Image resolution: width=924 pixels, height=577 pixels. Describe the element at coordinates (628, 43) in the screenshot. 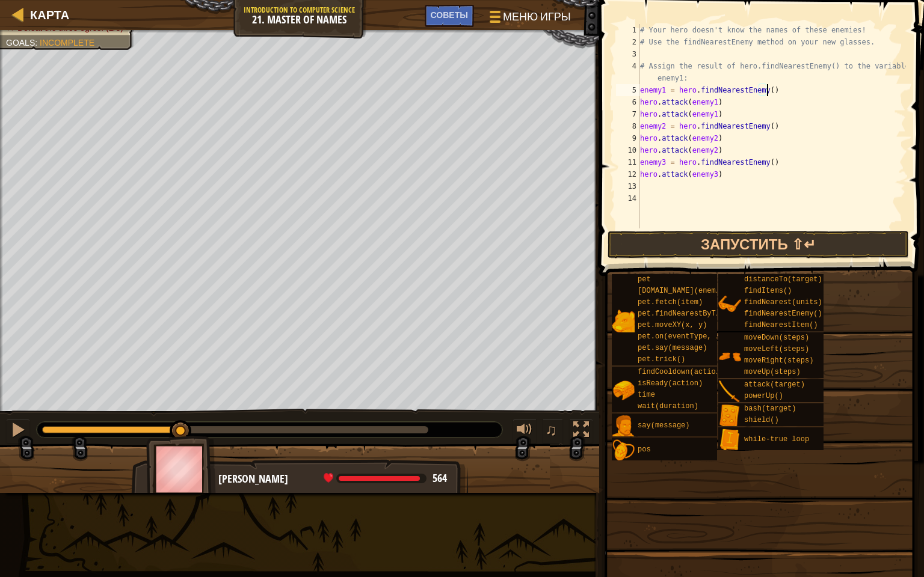

I see `div: 2` at that location.